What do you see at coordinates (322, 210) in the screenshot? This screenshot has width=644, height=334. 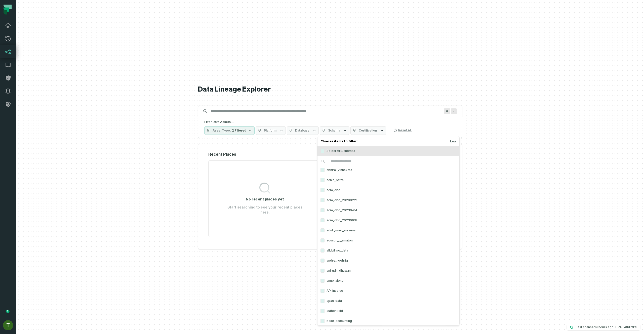 I see `button: acm_dbo_20230414` at bounding box center [322, 210].